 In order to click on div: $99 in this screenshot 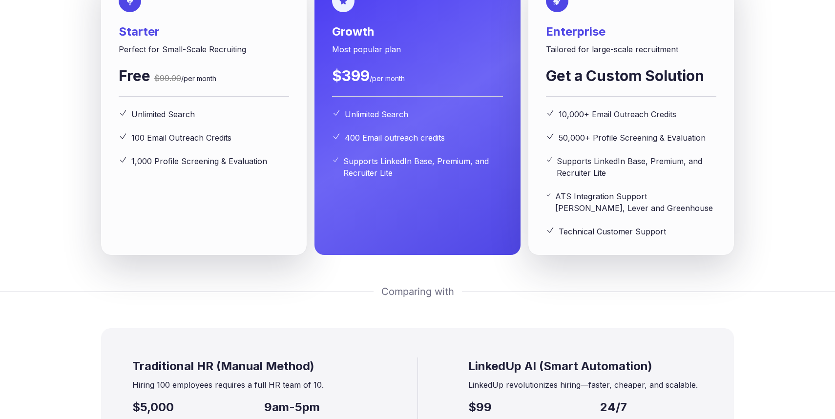, I will do `click(520, 407)`.